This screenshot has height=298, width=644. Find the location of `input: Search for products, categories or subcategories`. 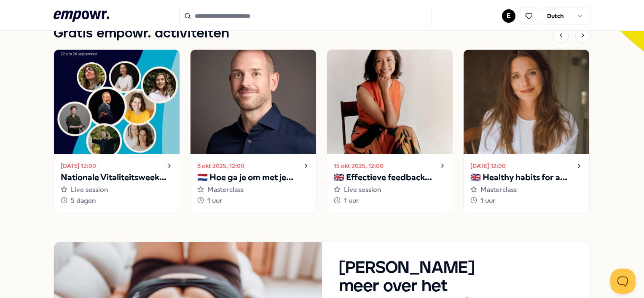

input: Search for products, categories or subcategories is located at coordinates (306, 16).